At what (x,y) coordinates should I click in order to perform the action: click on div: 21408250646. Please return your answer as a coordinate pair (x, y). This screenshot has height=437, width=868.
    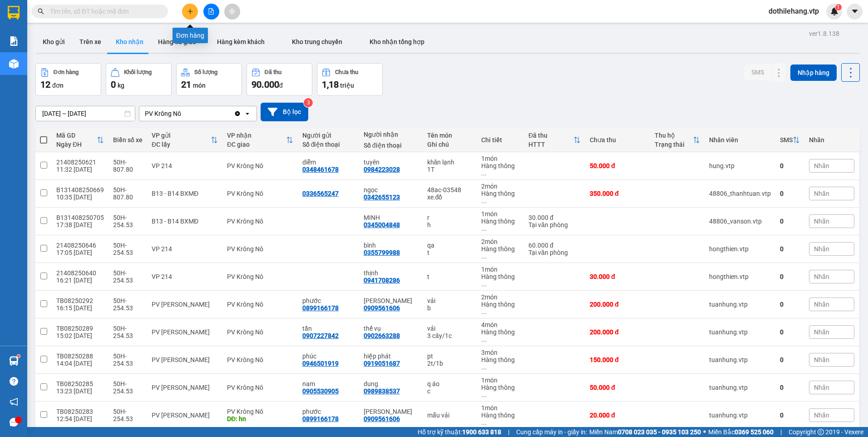
    Looking at the image, I should click on (79, 245).